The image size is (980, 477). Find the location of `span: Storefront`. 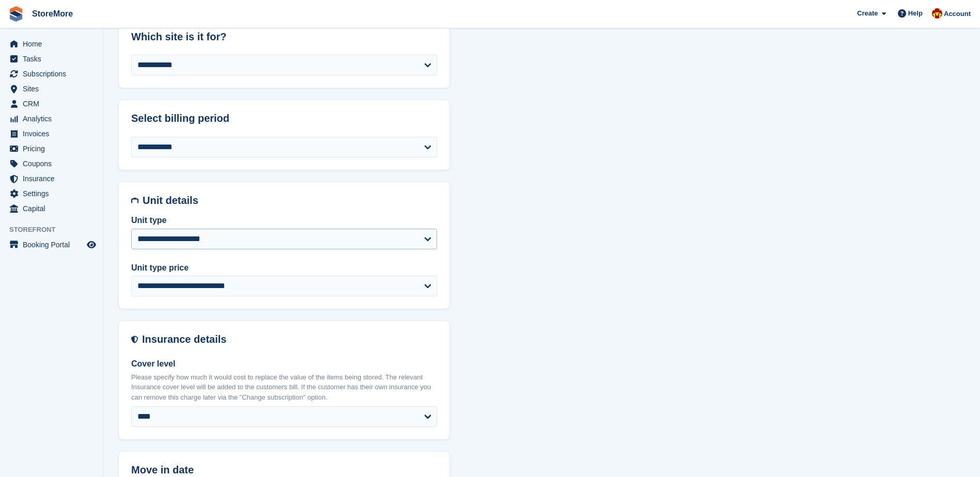

span: Storefront is located at coordinates (56, 230).